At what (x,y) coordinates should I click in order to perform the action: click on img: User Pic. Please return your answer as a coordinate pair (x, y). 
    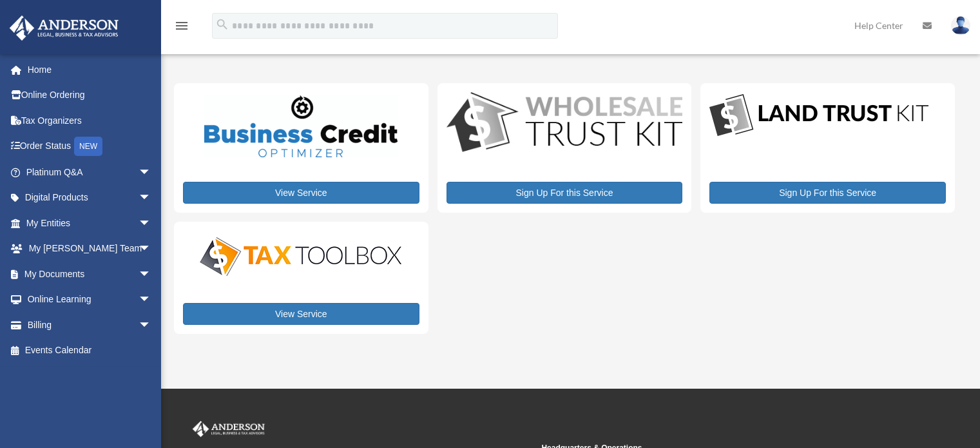
    Looking at the image, I should click on (961, 25).